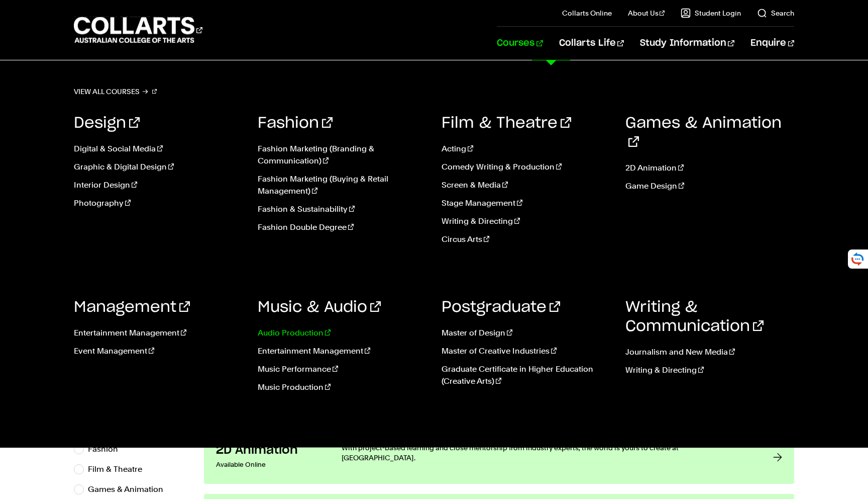  I want to click on p: With project-based learning and close mentorship from industry experts, the world is yours to cre..., so click(547, 453).